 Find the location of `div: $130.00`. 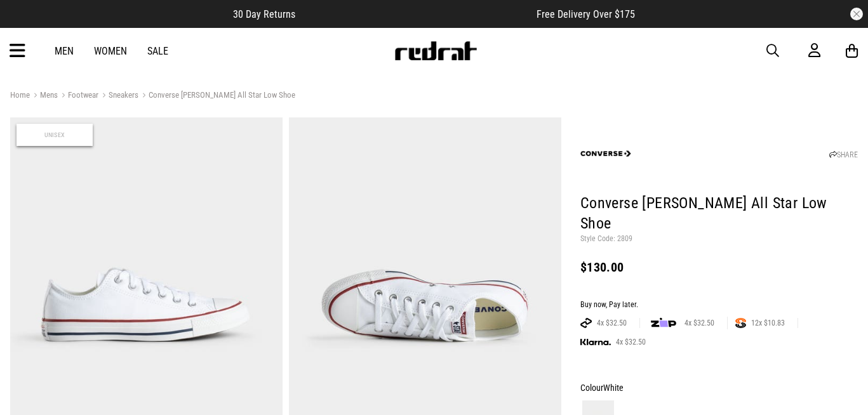

div: $130.00 is located at coordinates (719, 267).